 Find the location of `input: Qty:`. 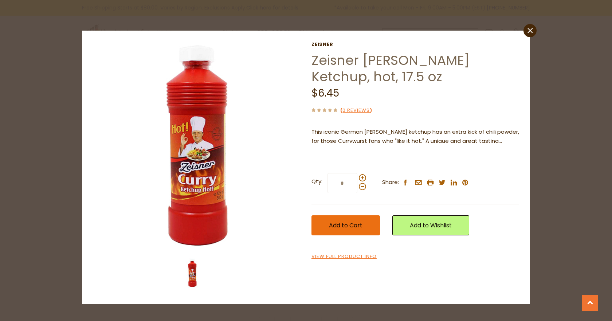

input: Qty: is located at coordinates (342, 183).